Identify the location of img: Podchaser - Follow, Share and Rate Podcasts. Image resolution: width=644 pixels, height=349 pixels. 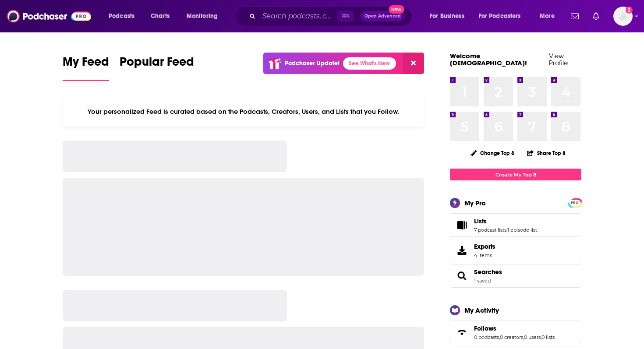
(49, 16).